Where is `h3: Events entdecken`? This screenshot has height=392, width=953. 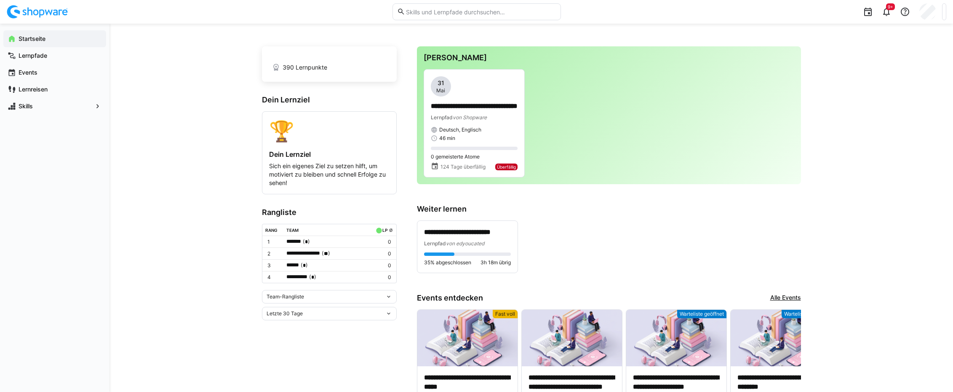 h3: Events entdecken is located at coordinates (450, 298).